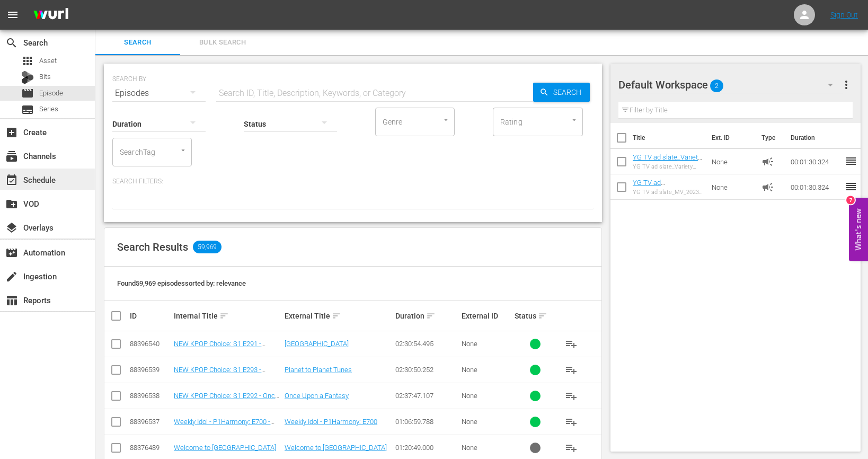 The width and height of the screenshot is (868, 459). I want to click on th: Duration, so click(816, 138).